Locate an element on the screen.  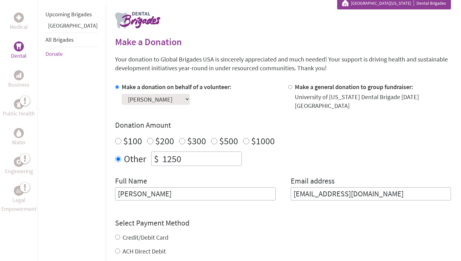
img: Water is located at coordinates (19, 133).